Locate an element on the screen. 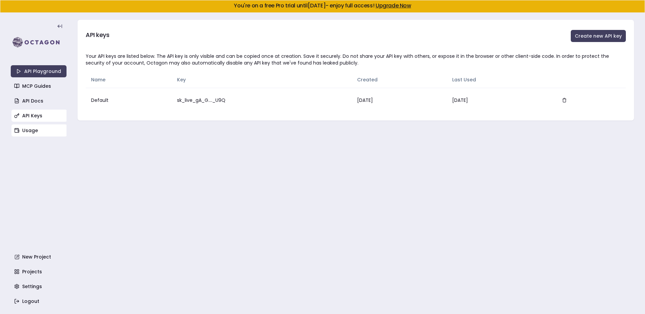 This screenshot has height=314, width=645. a: Usage is located at coordinates (39, 130).